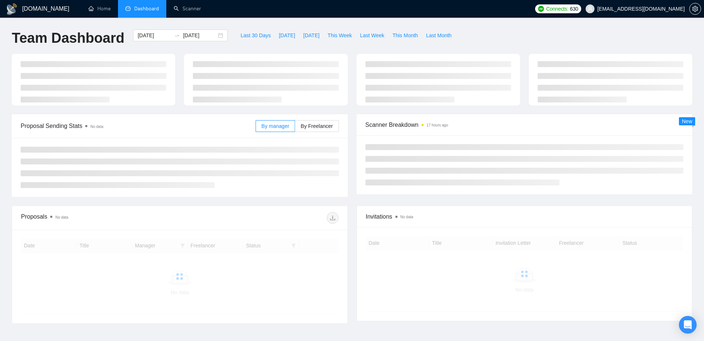 The image size is (704, 341). Describe the element at coordinates (574, 9) in the screenshot. I see `span: 630` at that location.